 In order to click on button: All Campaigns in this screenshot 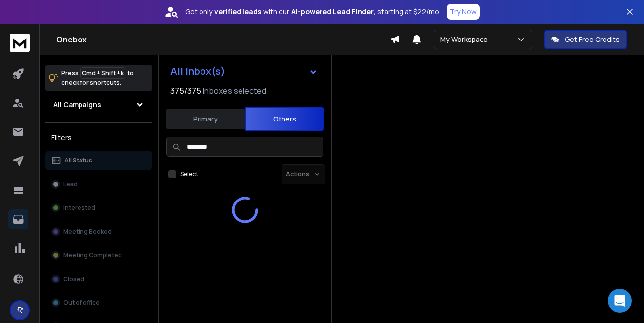, I will do `click(99, 105)`.